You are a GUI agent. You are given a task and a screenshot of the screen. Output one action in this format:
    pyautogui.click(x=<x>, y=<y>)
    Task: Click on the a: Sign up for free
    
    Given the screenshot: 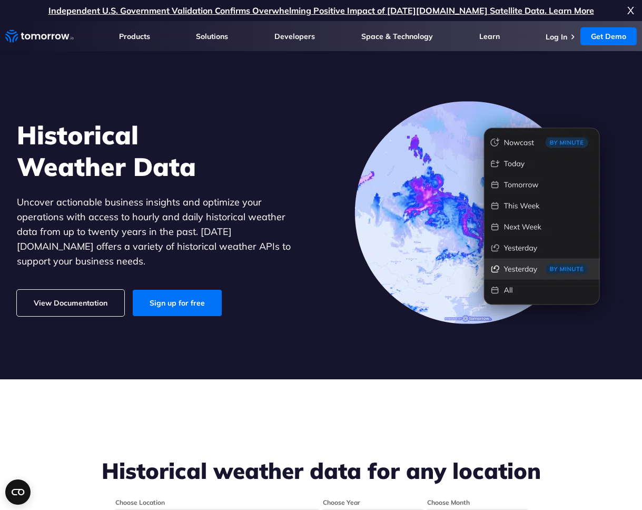 What is the action you would take?
    pyautogui.click(x=177, y=303)
    